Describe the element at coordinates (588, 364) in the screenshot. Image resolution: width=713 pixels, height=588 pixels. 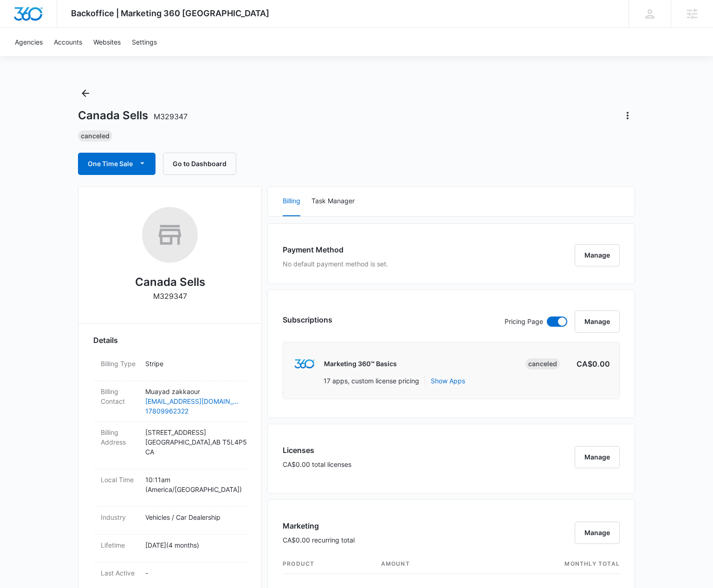
I see `p: CA$0.00` at that location.